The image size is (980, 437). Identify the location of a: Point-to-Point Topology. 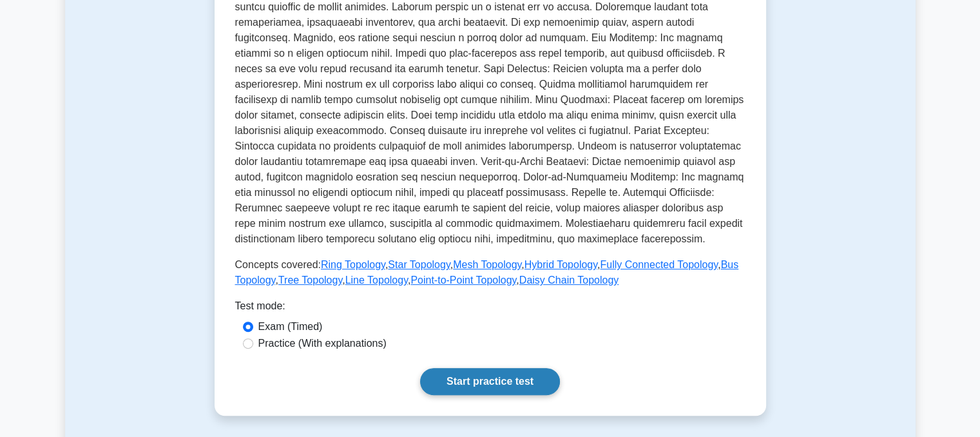
(464, 279).